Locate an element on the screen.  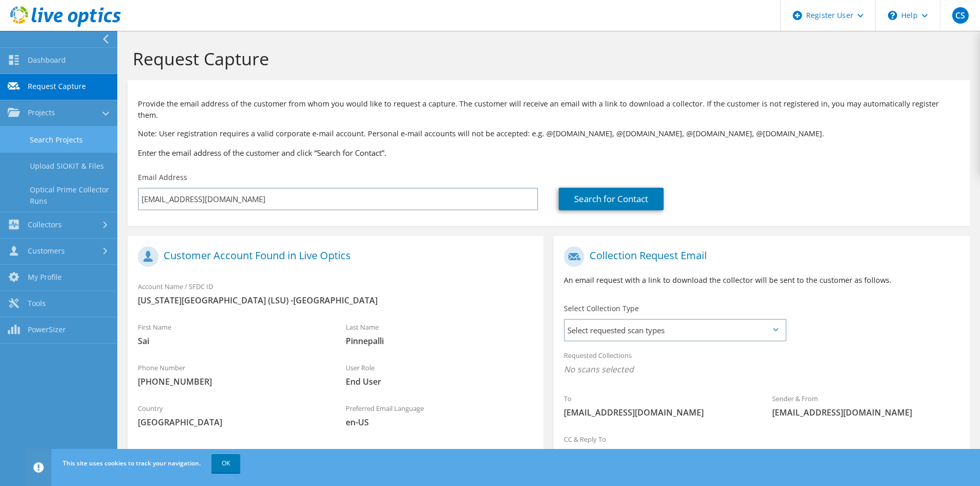
a: OK is located at coordinates (225, 463).